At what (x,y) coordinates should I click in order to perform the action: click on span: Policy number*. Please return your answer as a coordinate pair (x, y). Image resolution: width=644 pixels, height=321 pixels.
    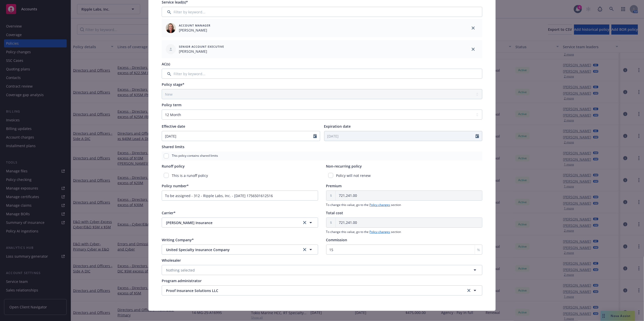
    Looking at the image, I should click on (175, 186).